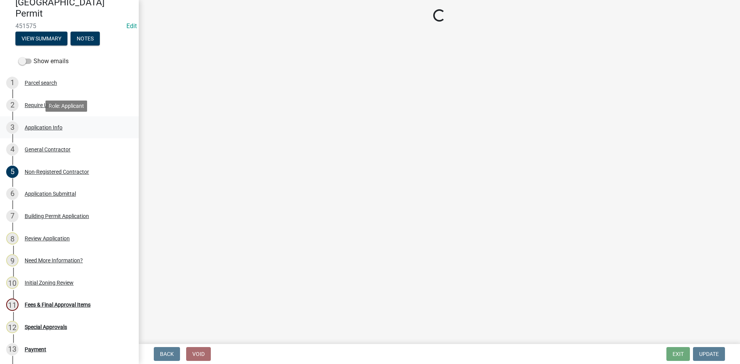 The width and height of the screenshot is (740, 364). Describe the element at coordinates (35, 350) in the screenshot. I see `div: Payment` at that location.